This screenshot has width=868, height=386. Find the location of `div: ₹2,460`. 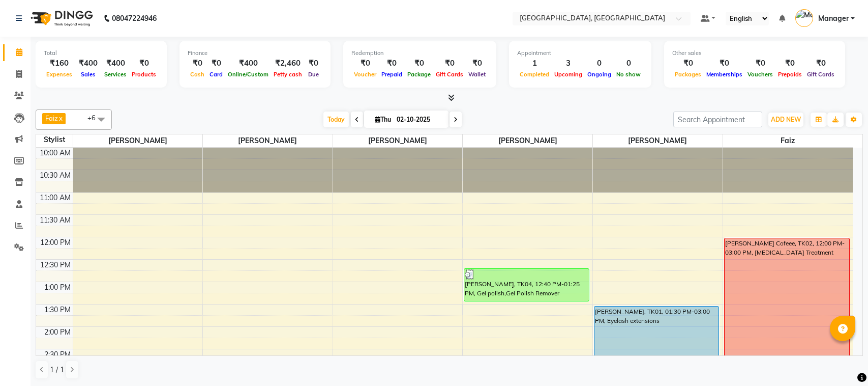

div: ₹2,460 is located at coordinates (288, 63).